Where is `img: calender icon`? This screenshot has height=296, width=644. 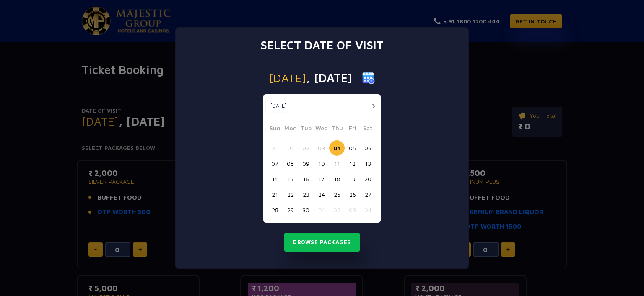 img: calender icon is located at coordinates (368, 78).